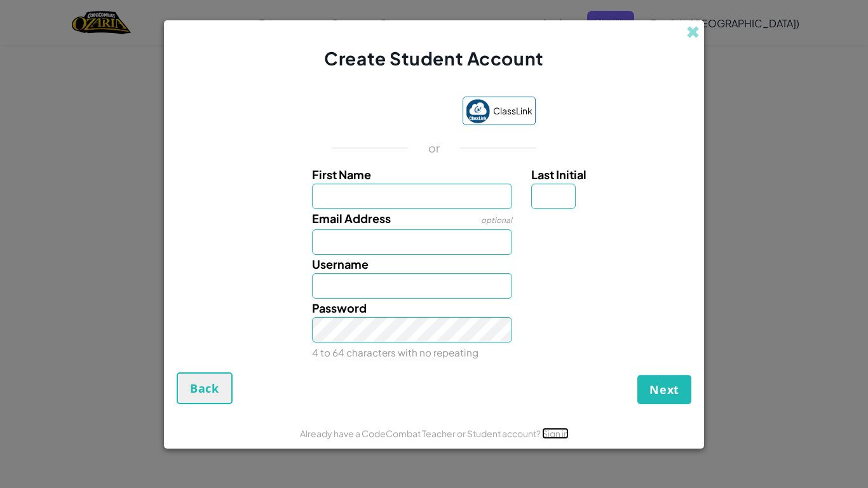 The height and width of the screenshot is (488, 868). Describe the element at coordinates (340, 264) in the screenshot. I see `span: Username` at that location.